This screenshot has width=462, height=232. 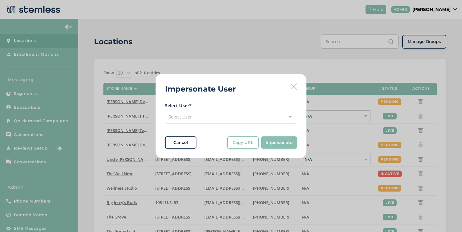 What do you see at coordinates (446, 217) in the screenshot?
I see `div: Chat Widget` at bounding box center [446, 217].